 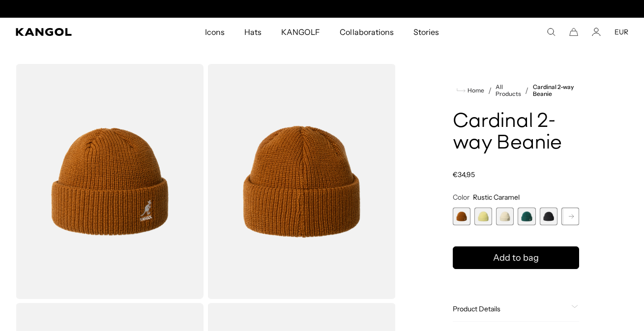 What do you see at coordinates (516, 257) in the screenshot?
I see `button: Add to bag` at bounding box center [516, 257].